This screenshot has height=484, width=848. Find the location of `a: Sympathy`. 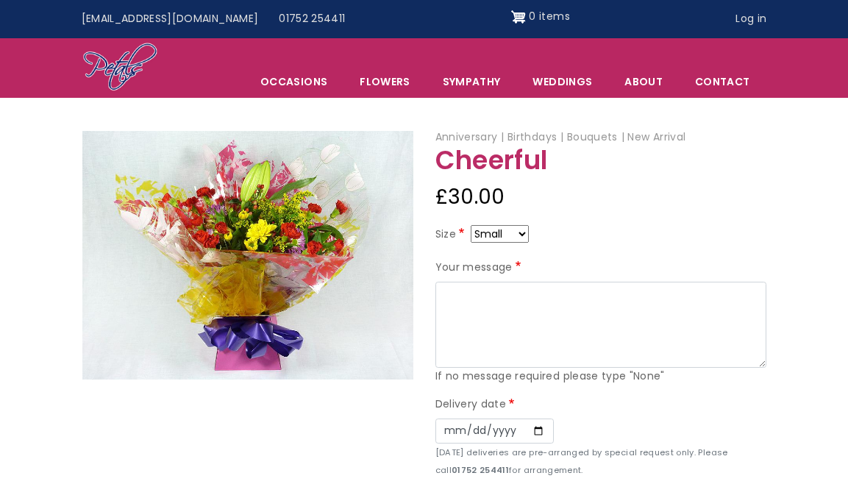

a: Sympathy is located at coordinates (471, 82).